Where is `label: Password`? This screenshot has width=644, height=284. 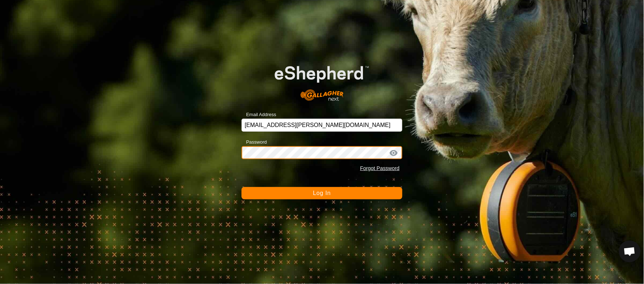 label: Password is located at coordinates (254, 142).